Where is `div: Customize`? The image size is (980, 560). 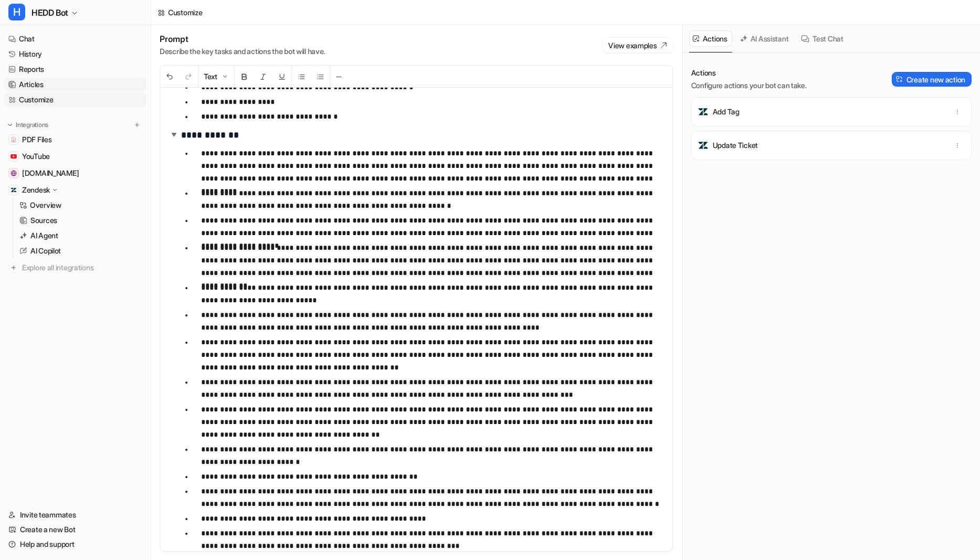 div: Customize is located at coordinates (185, 12).